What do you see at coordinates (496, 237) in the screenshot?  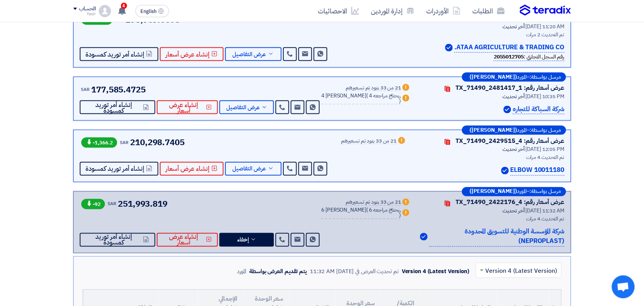 I see `p: شركة المؤسسة الوطنية للتسويق المحدودة (NEPROPLAST)` at bounding box center [496, 237].